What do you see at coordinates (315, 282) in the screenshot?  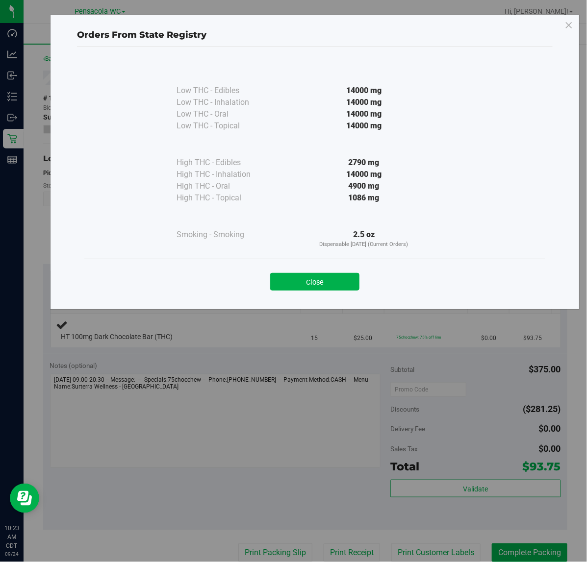 I see `button: Close` at bounding box center [315, 282].